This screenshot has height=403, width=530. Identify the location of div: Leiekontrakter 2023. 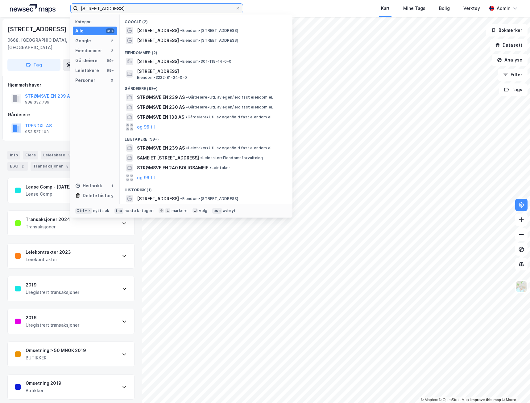
(48, 252).